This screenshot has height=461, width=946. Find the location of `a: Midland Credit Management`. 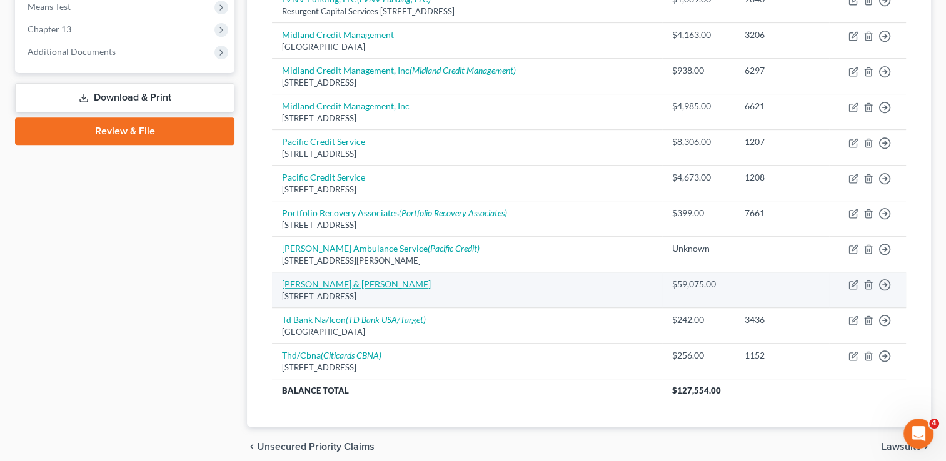

a: Midland Credit Management is located at coordinates (338, 34).